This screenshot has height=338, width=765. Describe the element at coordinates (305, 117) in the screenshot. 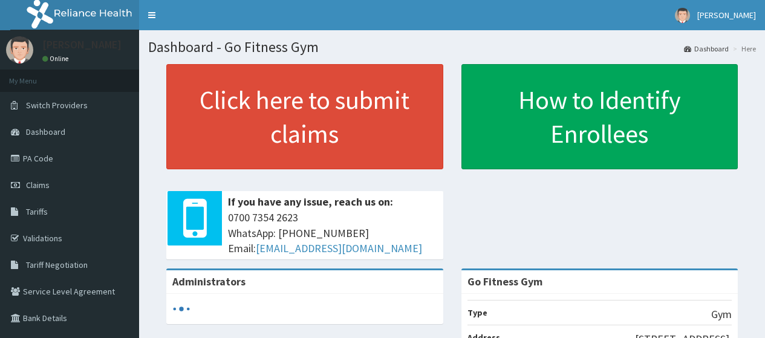

I see `a: Click here to submit claims` at that location.